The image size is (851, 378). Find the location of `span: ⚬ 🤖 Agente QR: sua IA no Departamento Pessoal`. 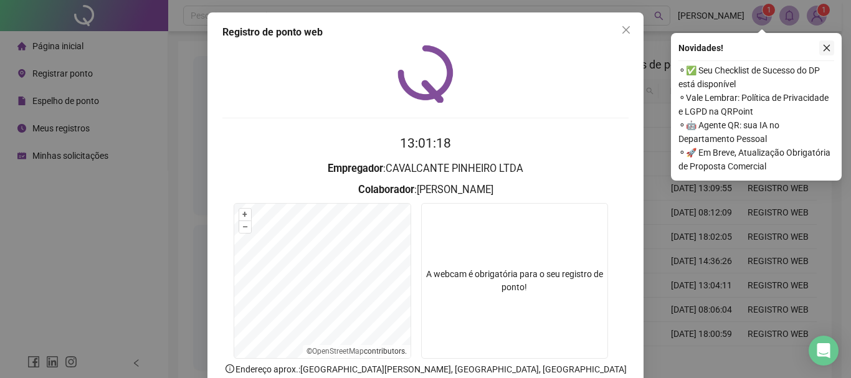

span: ⚬ 🤖 Agente QR: sua IA no Departamento Pessoal is located at coordinates (756, 132).